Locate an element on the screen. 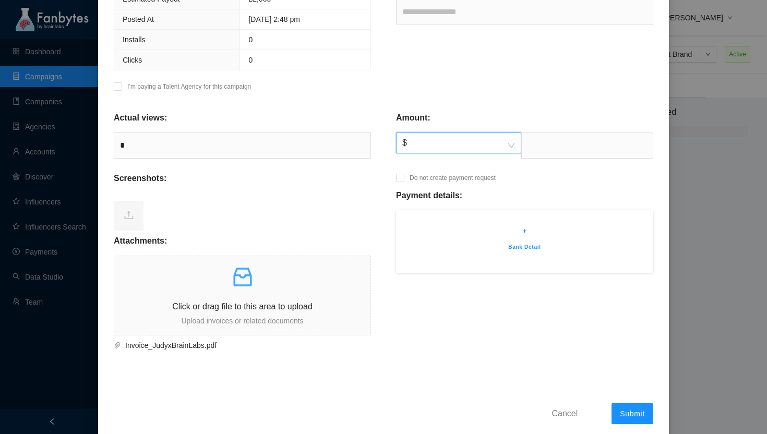  p: I’m paying a Talent Agency for this campaign is located at coordinates (189, 87).